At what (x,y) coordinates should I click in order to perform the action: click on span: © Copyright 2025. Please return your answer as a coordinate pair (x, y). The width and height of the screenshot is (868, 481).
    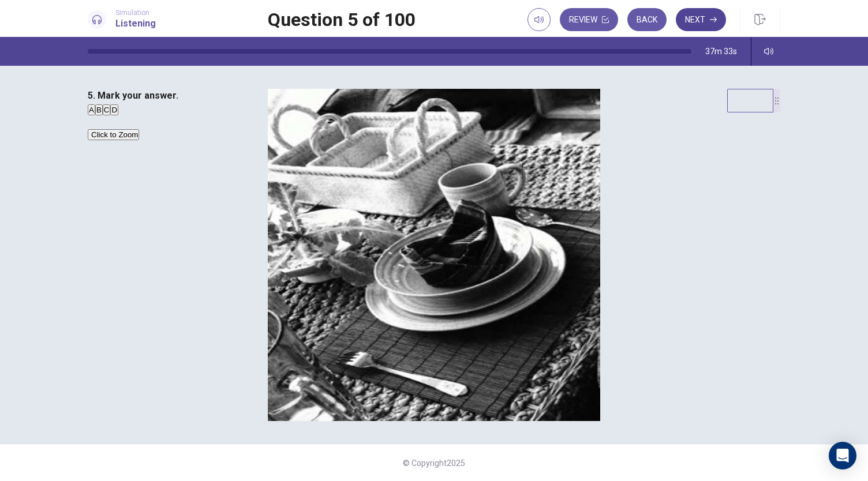
    Looking at the image, I should click on (434, 463).